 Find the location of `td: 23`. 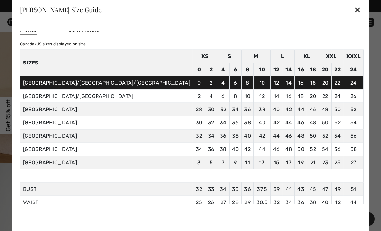

td: 23 is located at coordinates (326, 162).